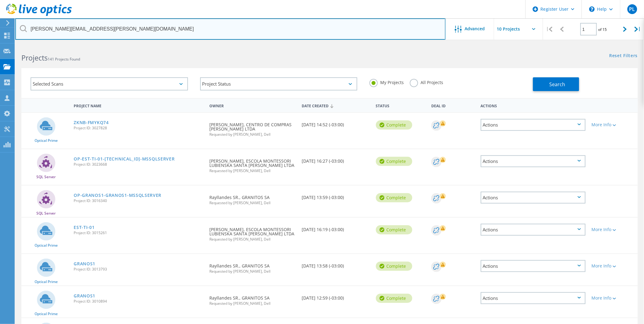 The width and height of the screenshot is (644, 324). I want to click on div: Selected Scans, so click(109, 84).